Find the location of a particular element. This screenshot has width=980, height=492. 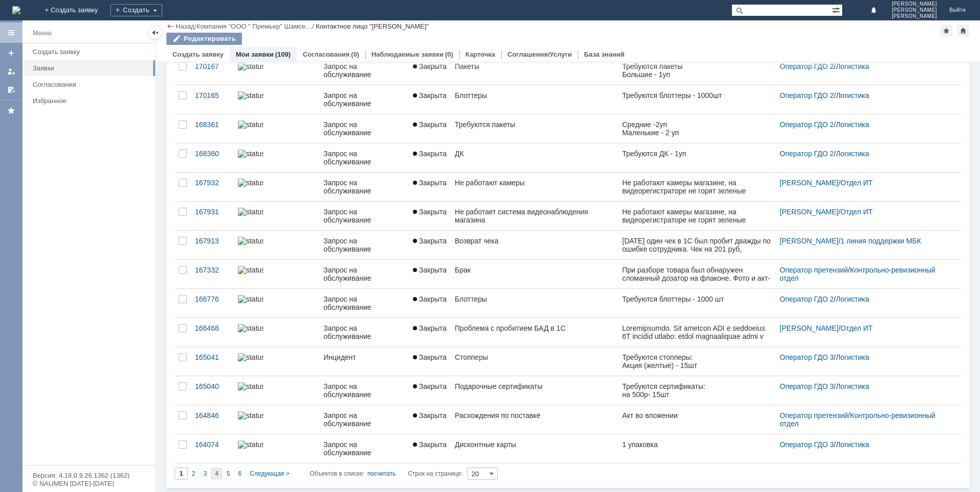

div: Требуются пакеты is located at coordinates (535, 125).